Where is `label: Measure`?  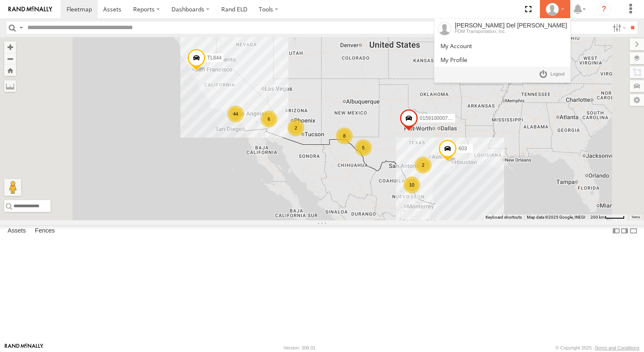 label: Measure is located at coordinates (10, 86).